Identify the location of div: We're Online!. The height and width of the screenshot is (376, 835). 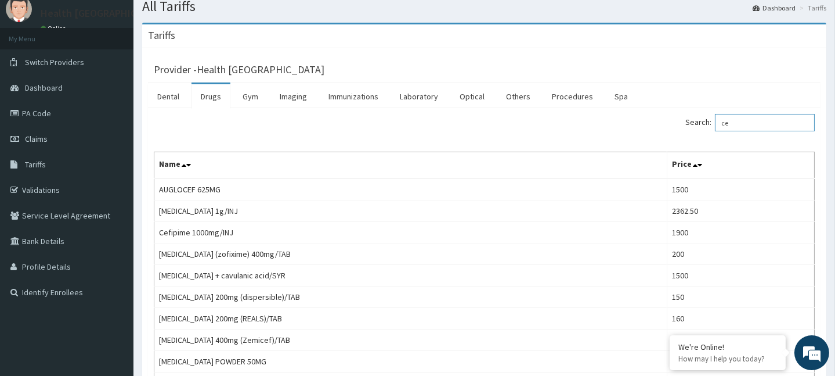
(728, 347).